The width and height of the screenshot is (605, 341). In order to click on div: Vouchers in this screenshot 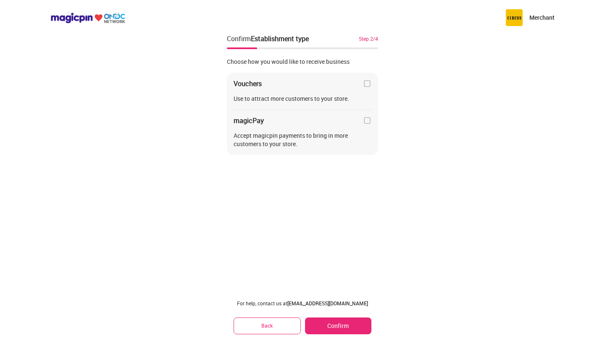, I will do `click(248, 84)`.